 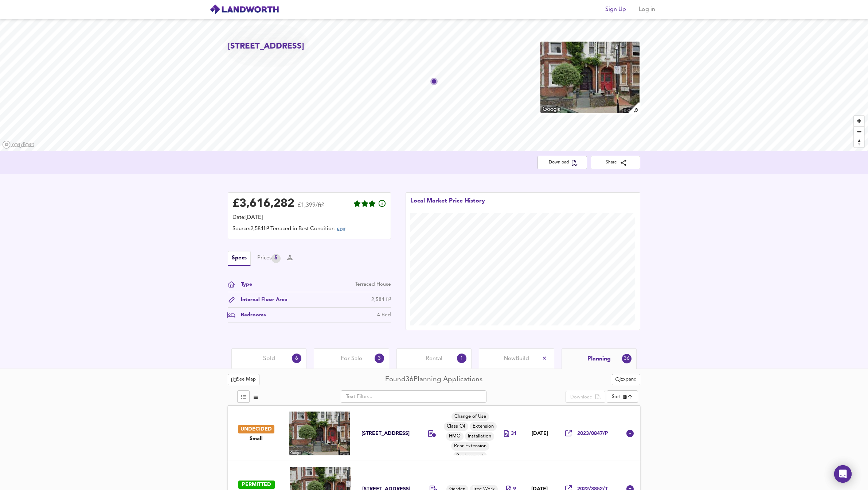 What do you see at coordinates (379, 358) in the screenshot?
I see `div: 3` at bounding box center [379, 358].